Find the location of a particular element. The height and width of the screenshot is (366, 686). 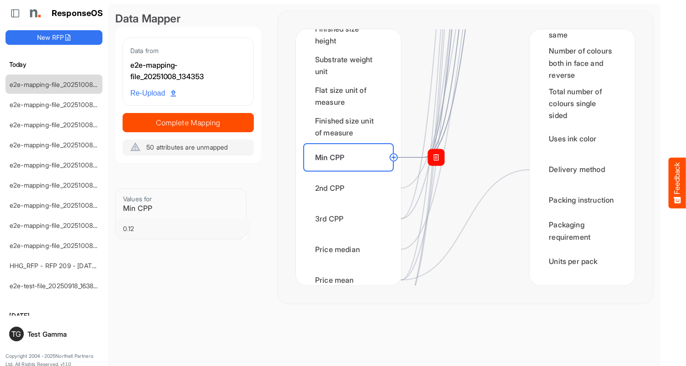

div: 2nd CPP is located at coordinates (349, 188).